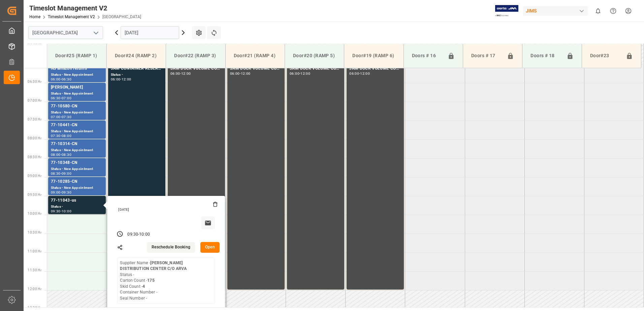 This screenshot has height=311, width=644. What do you see at coordinates (77, 106) in the screenshot?
I see `div: 77-10580-CN` at bounding box center [77, 106].